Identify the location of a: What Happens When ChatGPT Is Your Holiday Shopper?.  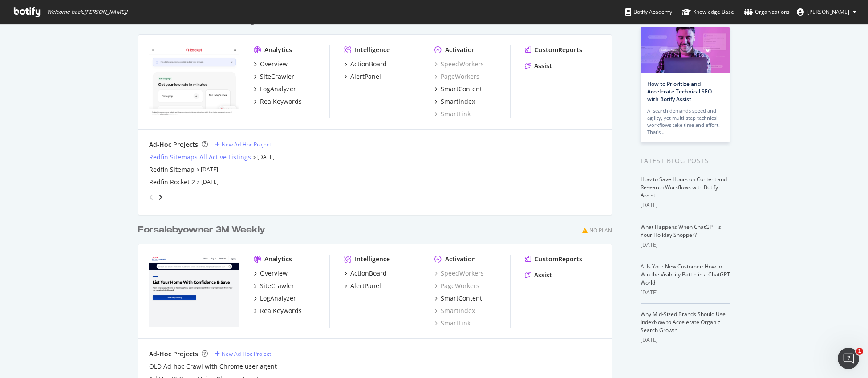
(681, 231).